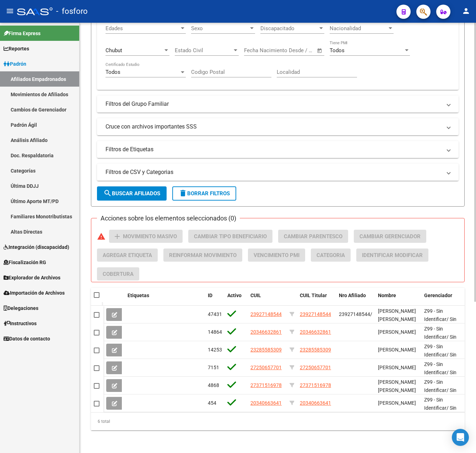  I want to click on span: Agregar Etiqueta, so click(128, 255).